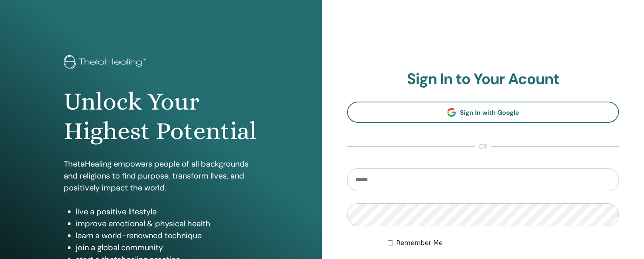  I want to click on h2: Sign In to Your Acount, so click(483, 79).